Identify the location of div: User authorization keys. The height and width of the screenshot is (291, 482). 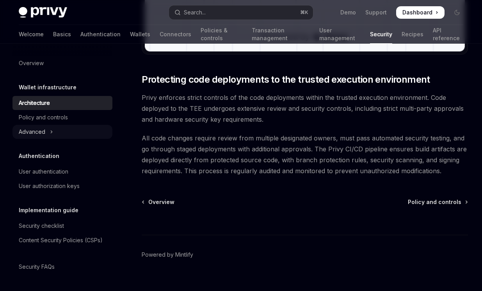
(49, 186).